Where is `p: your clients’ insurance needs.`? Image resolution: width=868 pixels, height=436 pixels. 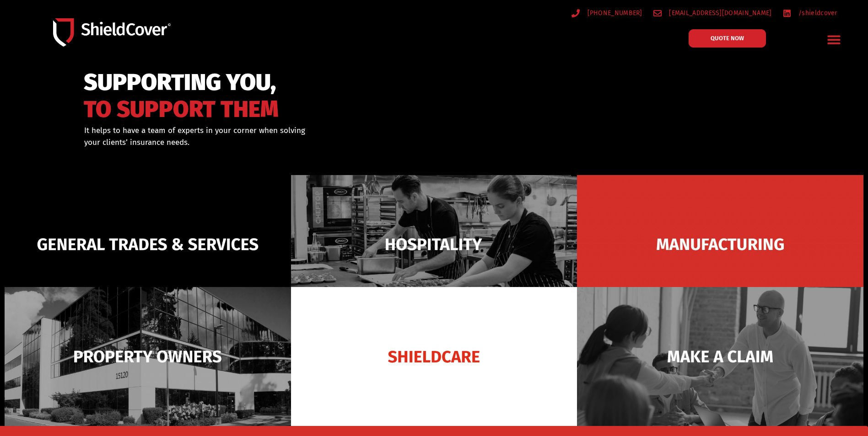 p: your clients’ insurance needs. is located at coordinates (282, 143).